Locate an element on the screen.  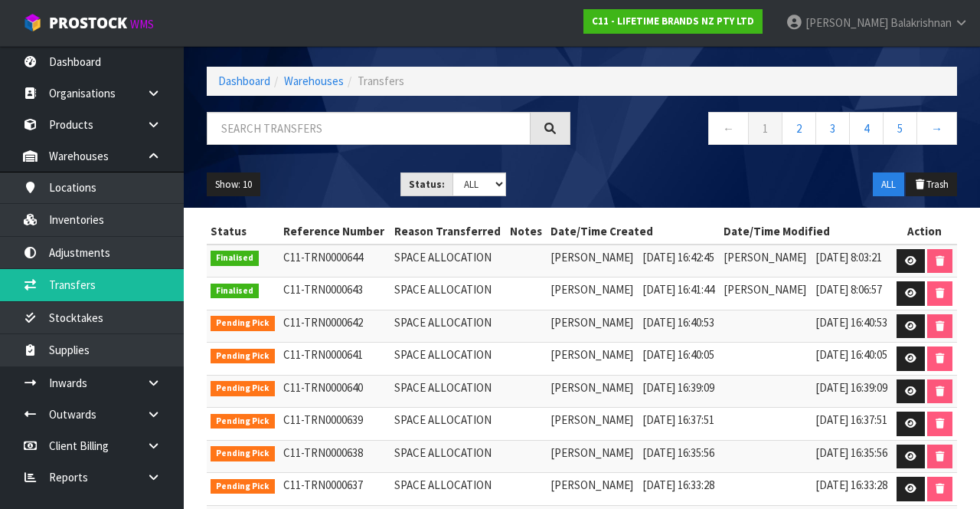
a: C11 - LIFETIME BRANDS NZ PTY LTD is located at coordinates (673, 21).